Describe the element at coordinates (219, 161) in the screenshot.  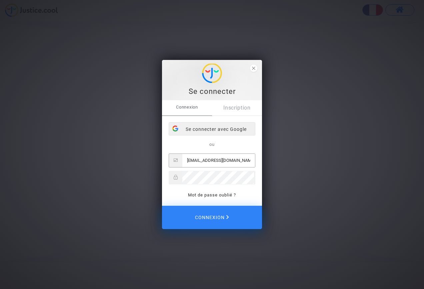
I see `input: Email` at that location.